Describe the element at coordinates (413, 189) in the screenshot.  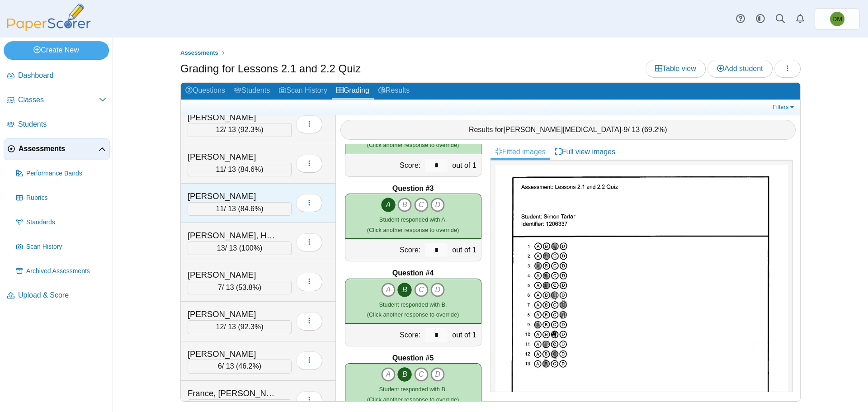
I see `b: Question #3` at that location.